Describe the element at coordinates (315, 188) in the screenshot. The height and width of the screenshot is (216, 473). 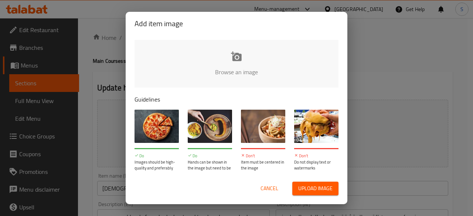
I see `button: Upload image` at that location.